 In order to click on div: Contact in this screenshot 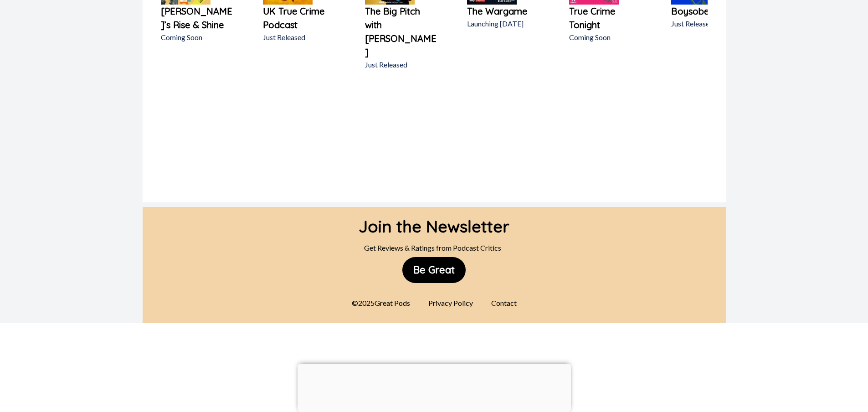, I will do `click(504, 303)`.